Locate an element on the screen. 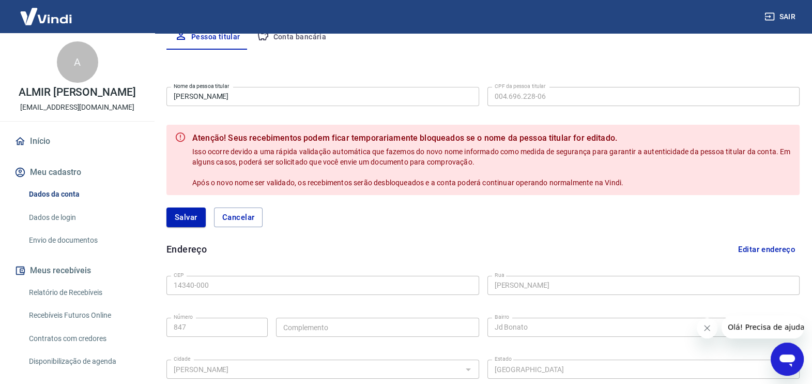 Image resolution: width=812 pixels, height=384 pixels. button: Editar endereço is located at coordinates (767, 249).